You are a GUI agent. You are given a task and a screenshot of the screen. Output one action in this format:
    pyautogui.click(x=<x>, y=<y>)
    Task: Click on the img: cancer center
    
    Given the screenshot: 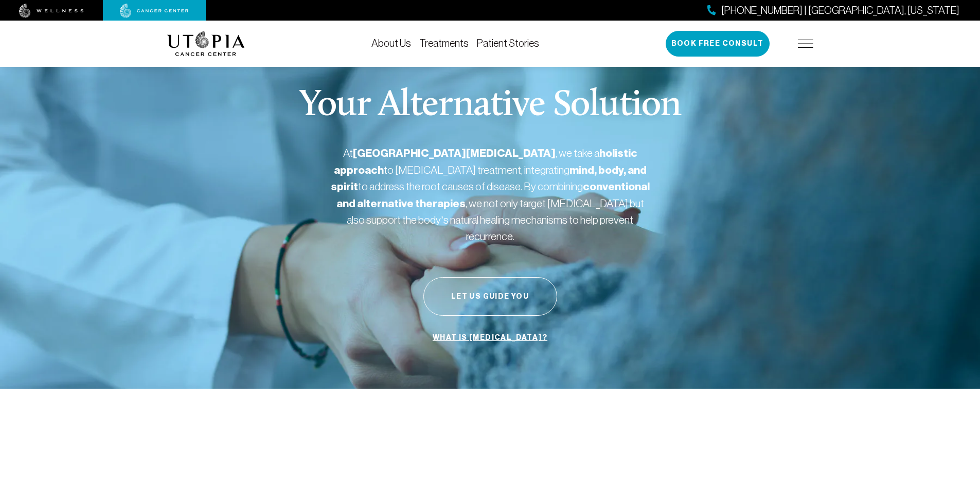 What is the action you would take?
    pyautogui.click(x=155, y=11)
    